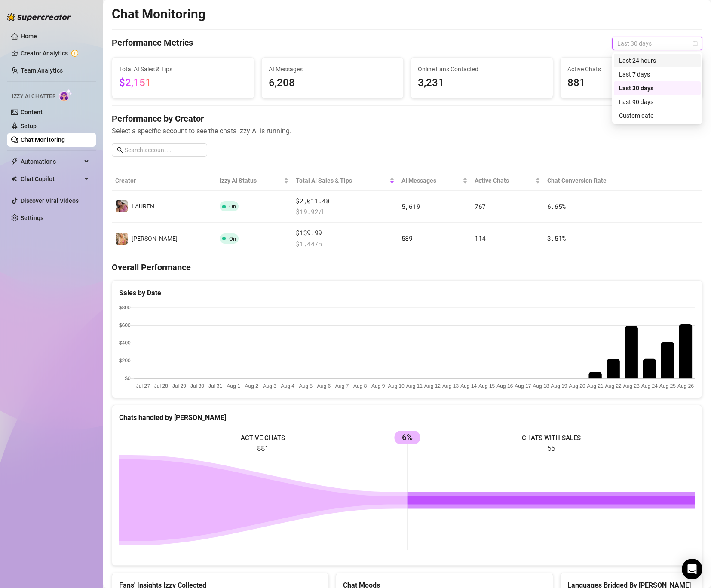 Image resolution: width=711 pixels, height=588 pixels. What do you see at coordinates (51, 179) in the screenshot?
I see `span: Chat Copilot` at bounding box center [51, 179].